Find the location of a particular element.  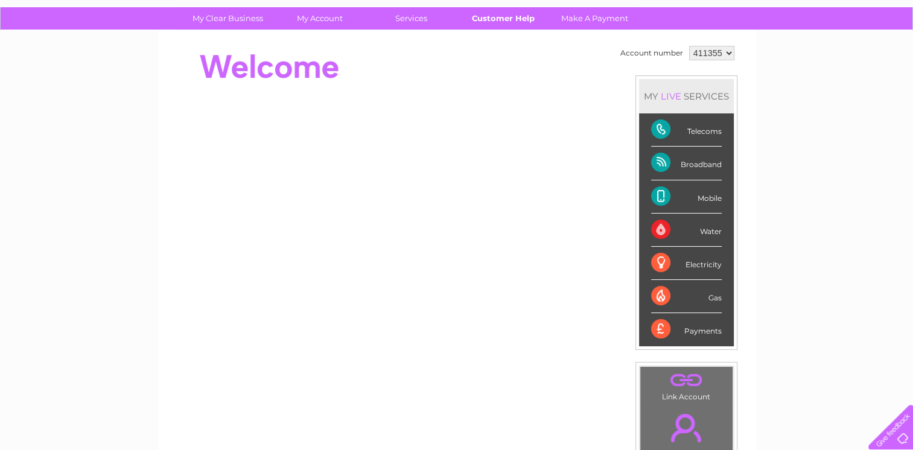

div: Gas is located at coordinates (686, 296).